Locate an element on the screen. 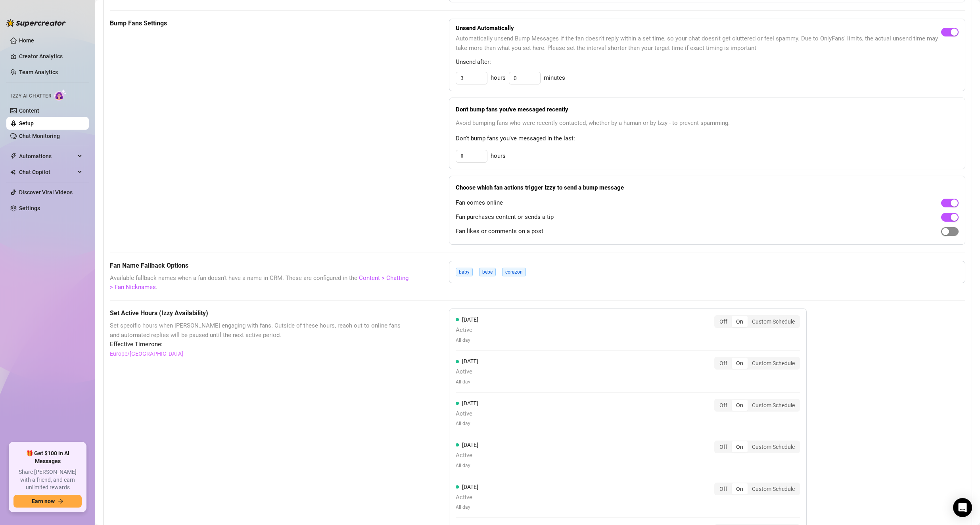 This screenshot has width=980, height=525. span: Available fallback names when a fan doesn't have a name in CRM. These are configured in the . is located at coordinates (259, 283).